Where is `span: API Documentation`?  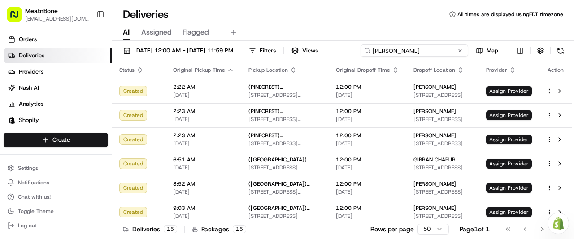 span: API Documentation is located at coordinates (114, 134).